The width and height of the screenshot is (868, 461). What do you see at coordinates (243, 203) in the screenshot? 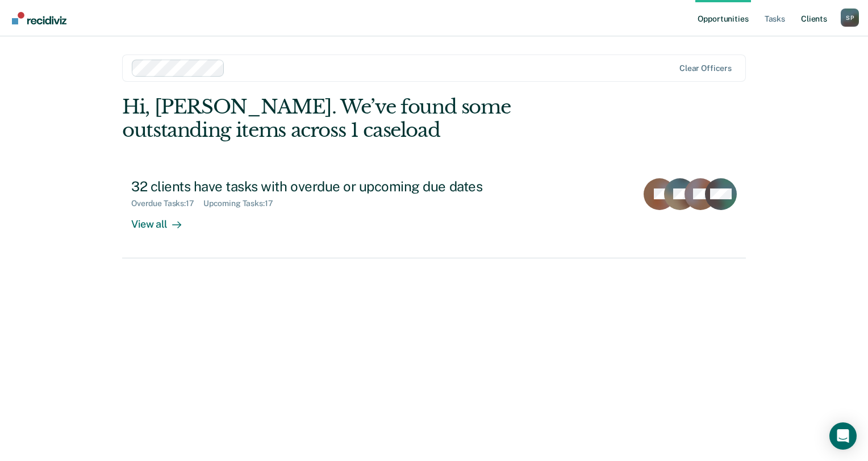
I see `div: Upcoming Tasks : 17` at bounding box center [243, 203].